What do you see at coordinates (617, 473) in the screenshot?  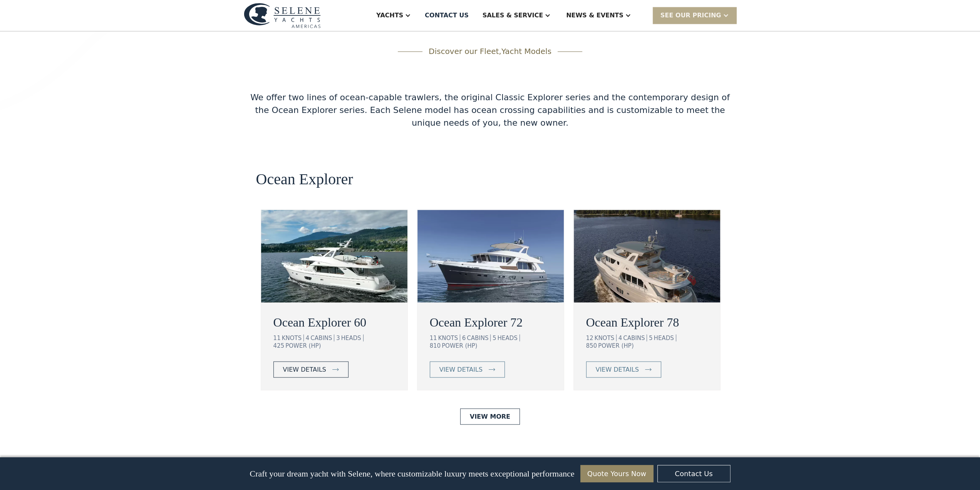 I see `a: Quote Yours Now` at bounding box center [617, 473].